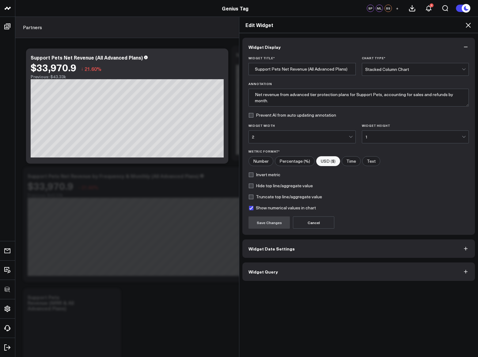  Describe the element at coordinates (235, 8) in the screenshot. I see `a: Genius Tag` at that location.